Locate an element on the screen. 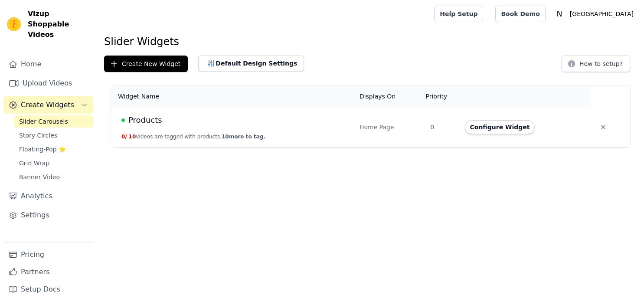  a: Banner Video is located at coordinates (53, 177).